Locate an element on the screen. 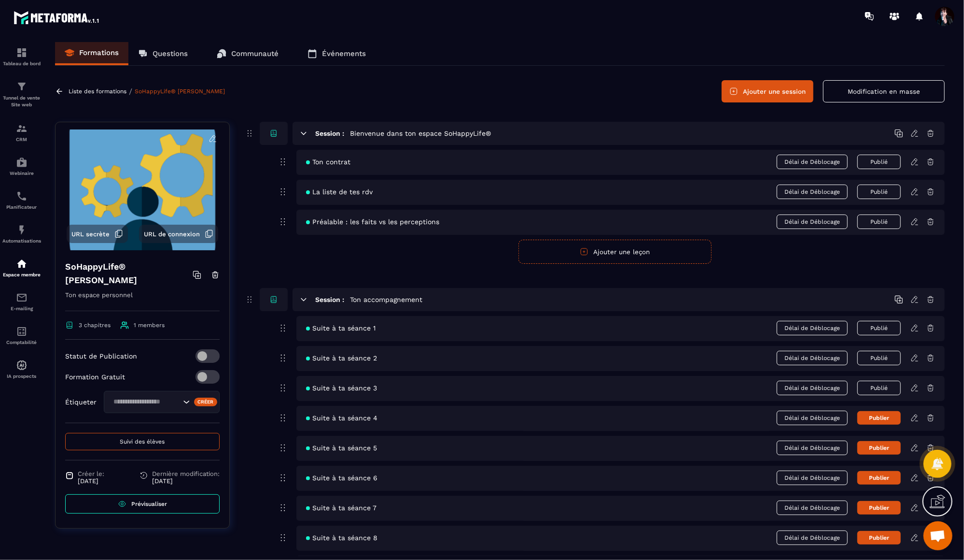 This screenshot has width=964, height=560. p: Formations is located at coordinates (99, 52).